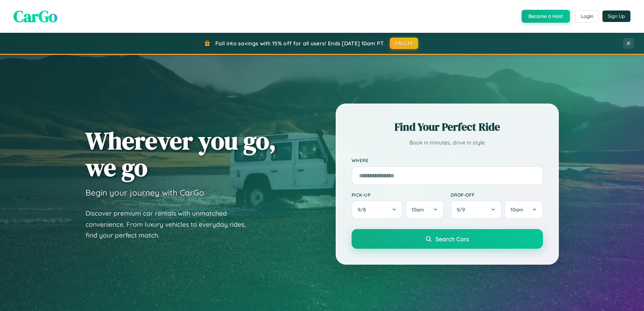 The width and height of the screenshot is (644, 311). I want to click on button: 9/8, so click(377, 210).